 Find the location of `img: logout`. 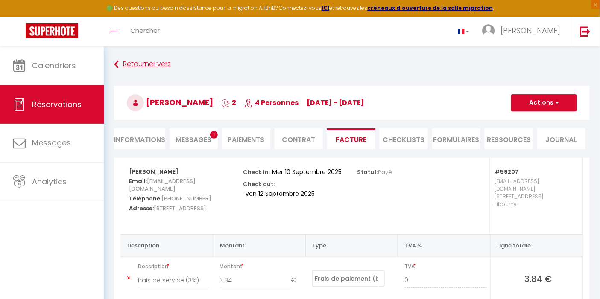

img: logout is located at coordinates (585, 31).